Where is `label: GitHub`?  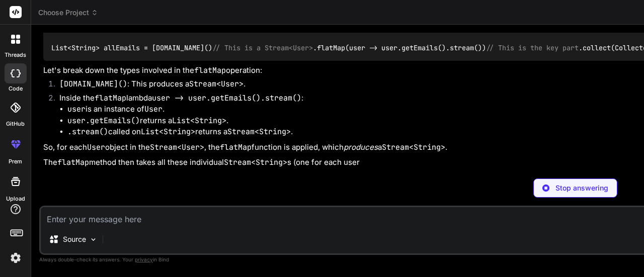
label: GitHub is located at coordinates (15, 124).